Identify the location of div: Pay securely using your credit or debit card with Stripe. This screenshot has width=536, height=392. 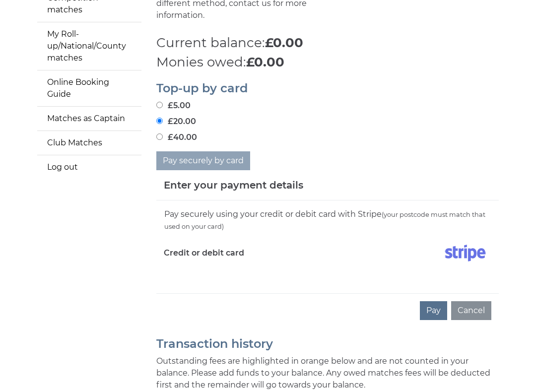
(328, 221).